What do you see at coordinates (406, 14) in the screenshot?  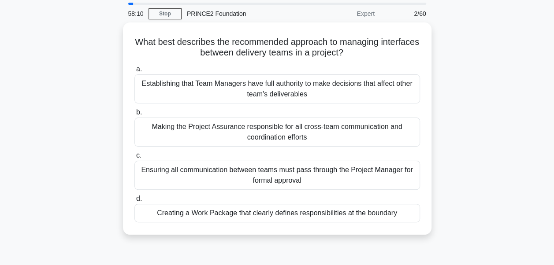 I see `div: 2/60` at bounding box center [406, 14].